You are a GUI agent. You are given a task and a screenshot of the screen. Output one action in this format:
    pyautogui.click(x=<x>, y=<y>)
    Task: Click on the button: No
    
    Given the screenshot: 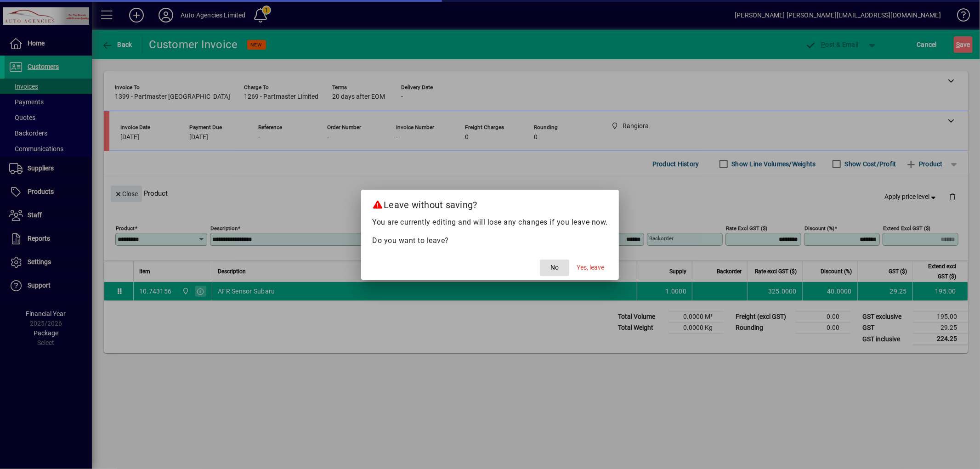 What is the action you would take?
    pyautogui.click(x=555, y=268)
    